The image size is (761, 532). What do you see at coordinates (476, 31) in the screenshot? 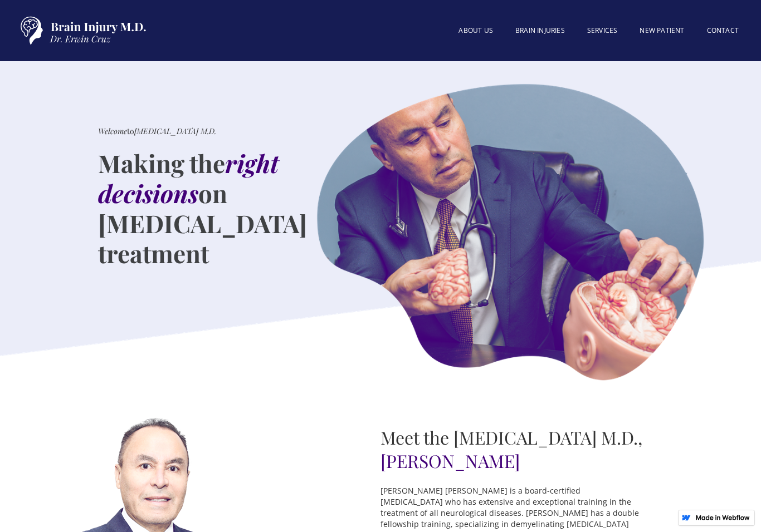
I see `a: About US` at bounding box center [476, 31].